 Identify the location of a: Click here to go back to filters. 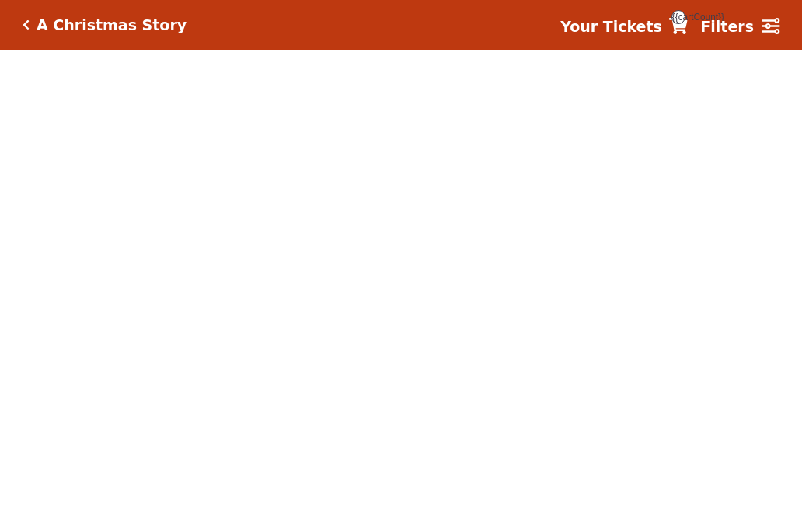
(25, 25).